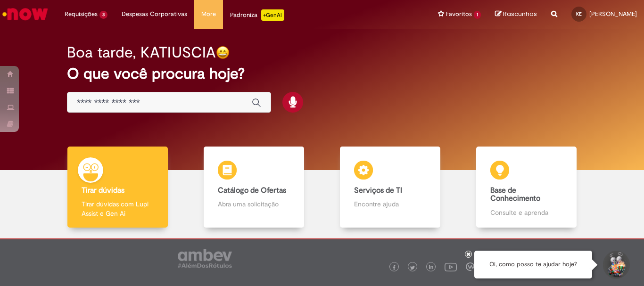  I want to click on img: logo_footer_ambev_rotulo_gray.png, so click(205, 258).